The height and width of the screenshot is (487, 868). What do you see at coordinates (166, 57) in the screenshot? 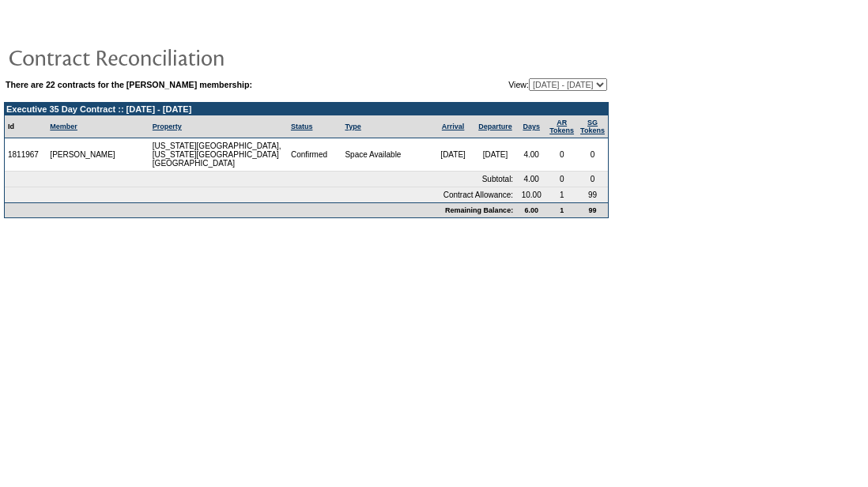
I see `img: pgTtlContractReconciliation.gif` at bounding box center [166, 57].